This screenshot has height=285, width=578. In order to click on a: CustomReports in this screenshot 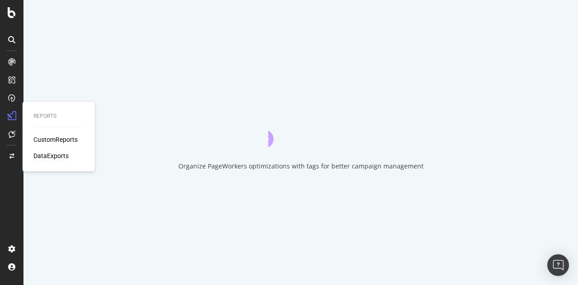, I will do `click(56, 140)`.